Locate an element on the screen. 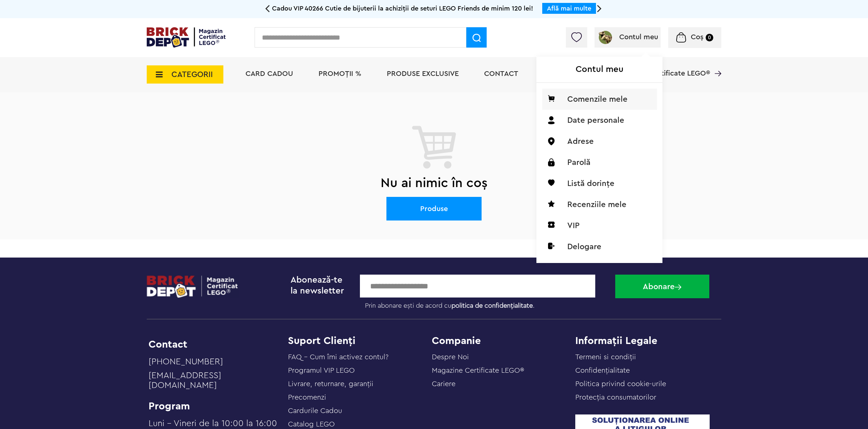 The width and height of the screenshot is (868, 429). a: Politica privind cookie-urile is located at coordinates (621, 384).